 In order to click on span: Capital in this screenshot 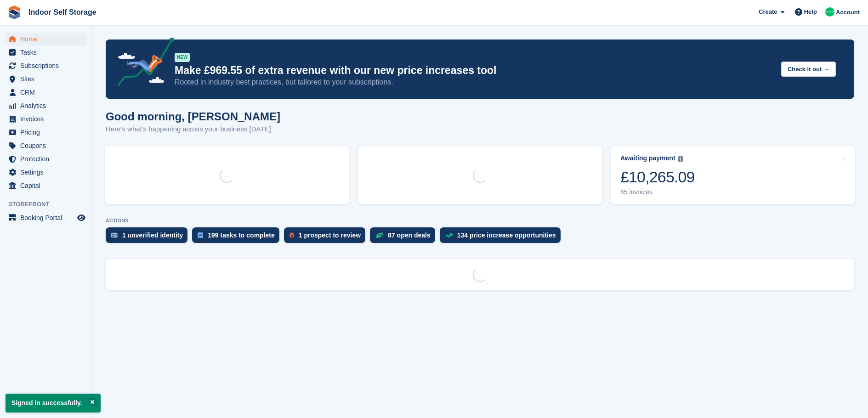, I will do `click(48, 186)`.